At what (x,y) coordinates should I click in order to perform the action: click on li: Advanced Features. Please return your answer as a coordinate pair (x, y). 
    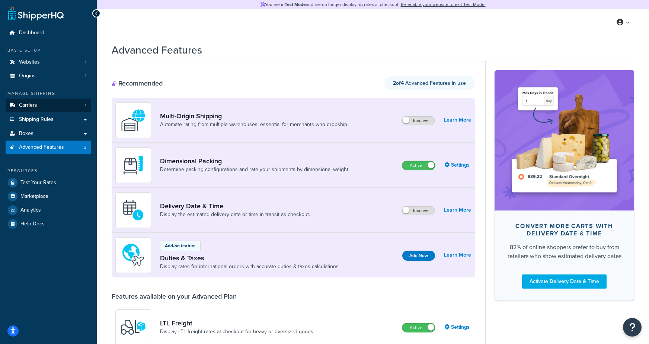
    Looking at the image, I should click on (48, 147).